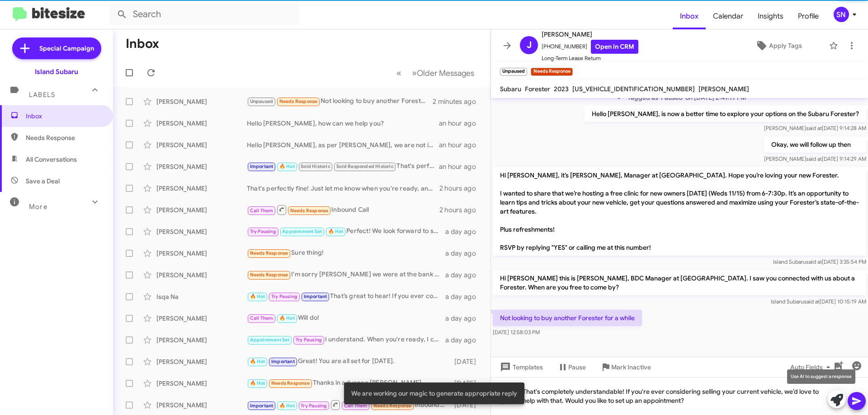 The width and height of the screenshot is (868, 415). I want to click on p: Okay, we will follow up then, so click(815, 144).